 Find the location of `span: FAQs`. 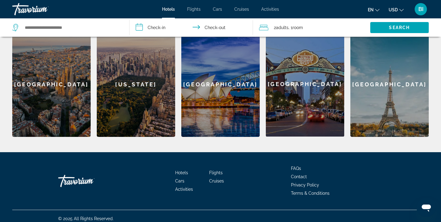

span: FAQs is located at coordinates (296, 168).